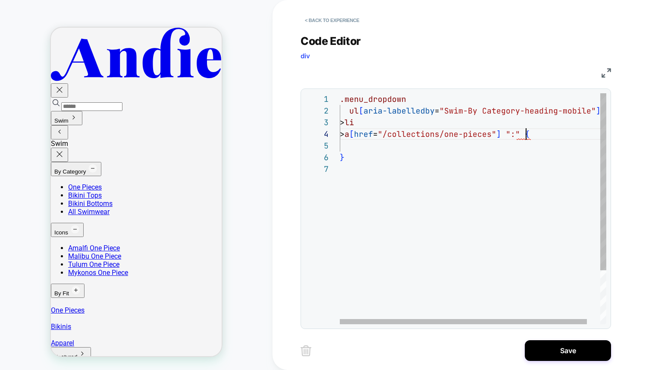 This screenshot has height=370, width=652. Describe the element at coordinates (44, 228) in the screenshot. I see `a: Malibu One Piece` at that location.